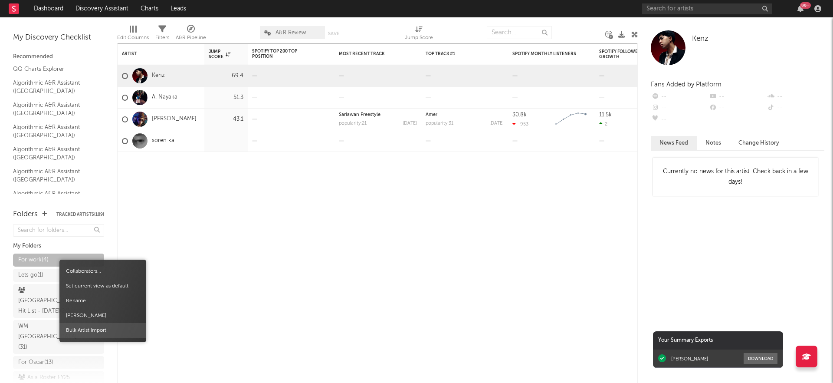  Describe the element at coordinates (154, 54) in the screenshot. I see `div: Artist` at that location.